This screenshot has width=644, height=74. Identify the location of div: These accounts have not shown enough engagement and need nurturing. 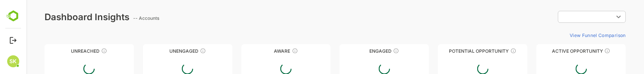
(177, 51).